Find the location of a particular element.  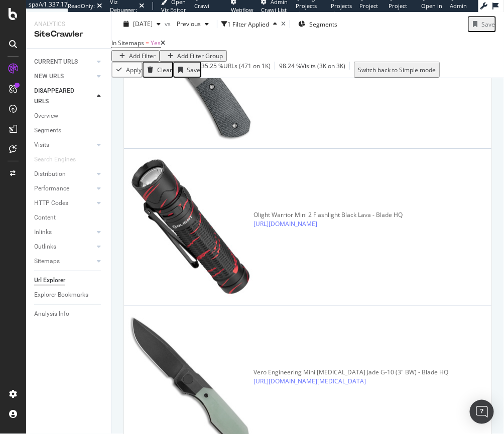

span: Projects List is located at coordinates (342, 9).